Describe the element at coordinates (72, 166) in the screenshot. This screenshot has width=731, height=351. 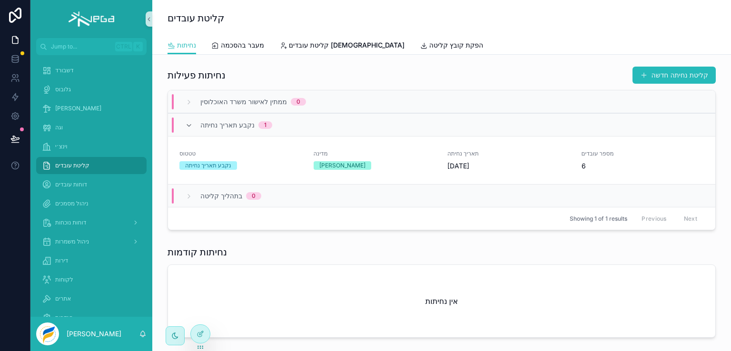
I see `span: קליטת עובדים` at that location.